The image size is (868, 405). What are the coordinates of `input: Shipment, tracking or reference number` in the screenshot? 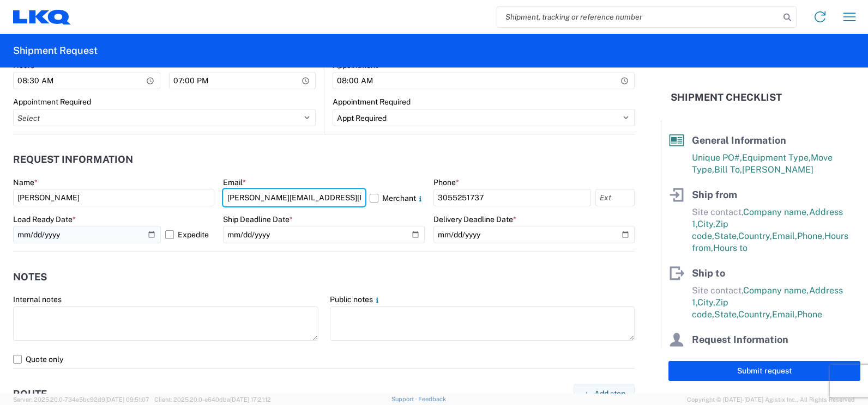 It's located at (638, 17).